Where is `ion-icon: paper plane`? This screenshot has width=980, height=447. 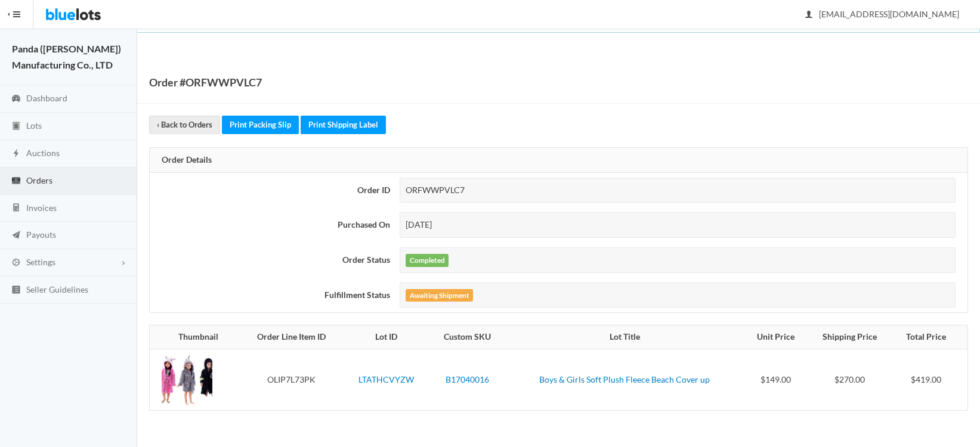 ion-icon: paper plane is located at coordinates (16, 235).